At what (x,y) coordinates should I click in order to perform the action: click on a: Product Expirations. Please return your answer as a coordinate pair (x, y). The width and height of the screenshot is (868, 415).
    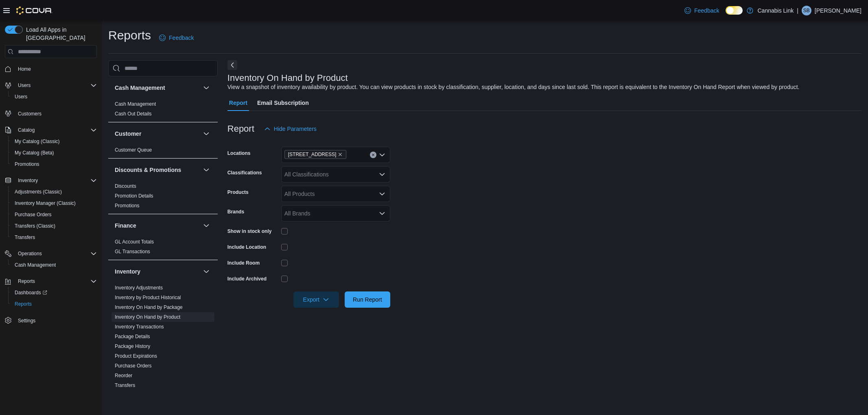
    Looking at the image, I should click on (136, 356).